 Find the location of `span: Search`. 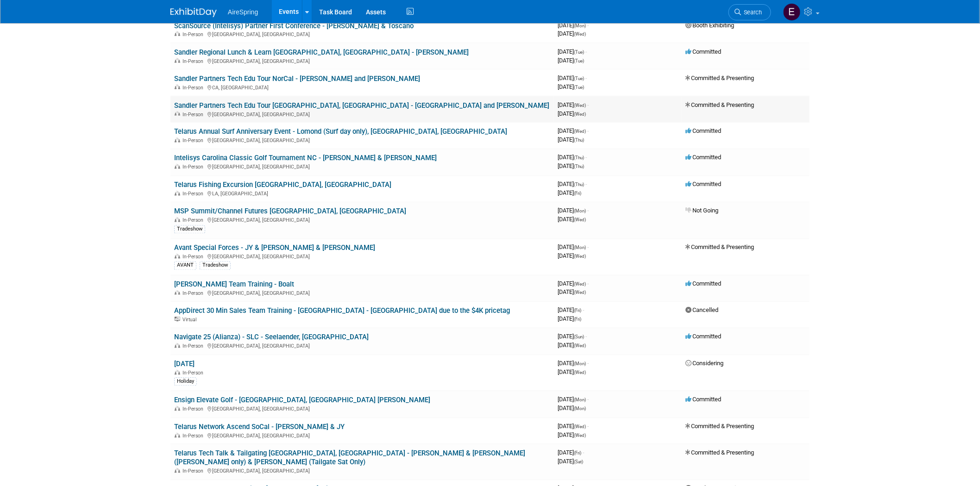

span: Search is located at coordinates (752, 12).